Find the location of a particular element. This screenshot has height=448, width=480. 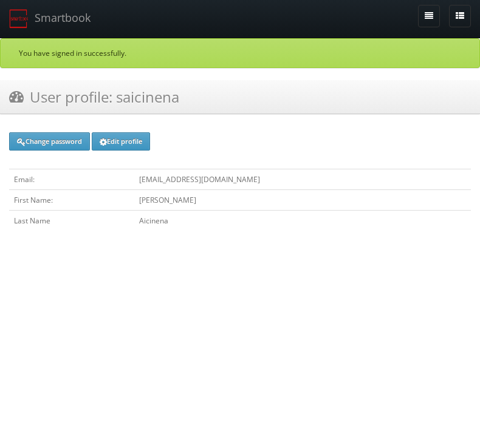

td: Last Name is located at coordinates (72, 221).